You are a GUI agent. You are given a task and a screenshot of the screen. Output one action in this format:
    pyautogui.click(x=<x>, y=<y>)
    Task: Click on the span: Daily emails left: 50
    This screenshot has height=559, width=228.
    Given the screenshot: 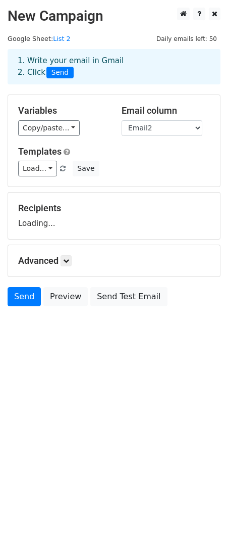 What is the action you would take?
    pyautogui.click(x=187, y=39)
    